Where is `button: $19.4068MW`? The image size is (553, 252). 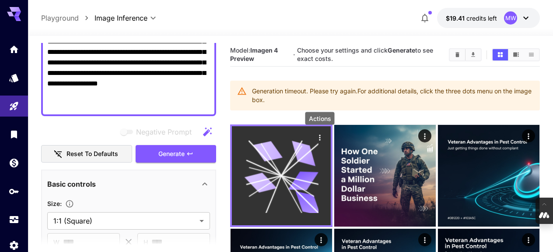
button: $19.4068MW is located at coordinates (488, 18).